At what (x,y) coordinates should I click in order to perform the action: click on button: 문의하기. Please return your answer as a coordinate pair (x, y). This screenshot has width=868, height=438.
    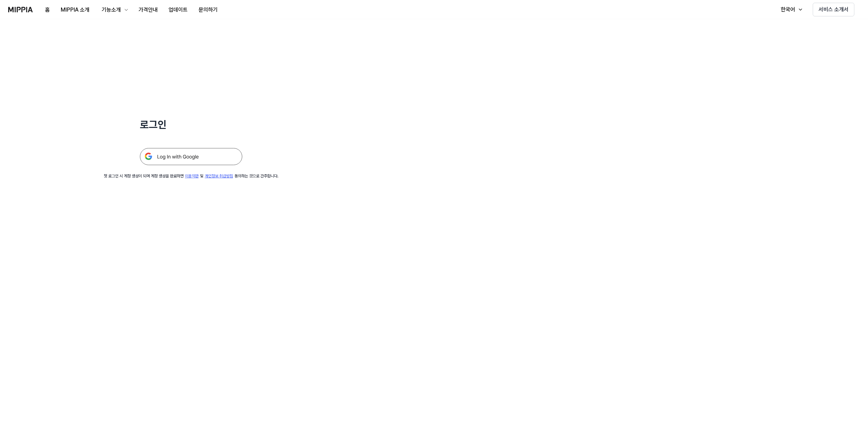
    Looking at the image, I should click on (208, 10).